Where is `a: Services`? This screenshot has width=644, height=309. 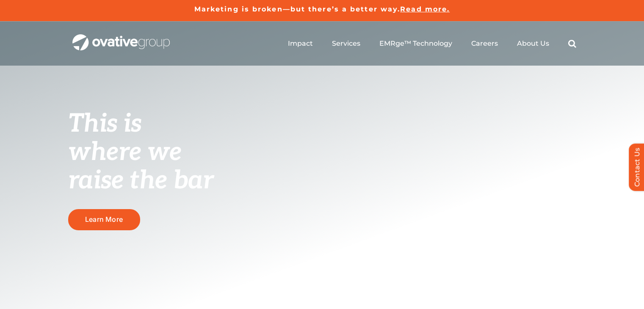
a: Services is located at coordinates (346, 43).